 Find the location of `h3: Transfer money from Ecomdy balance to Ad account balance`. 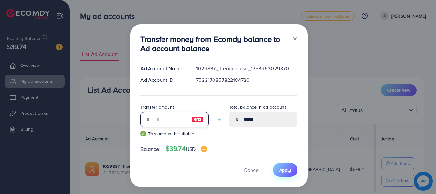

h3: Transfer money from Ecomdy balance to Ad account balance is located at coordinates (214, 44).